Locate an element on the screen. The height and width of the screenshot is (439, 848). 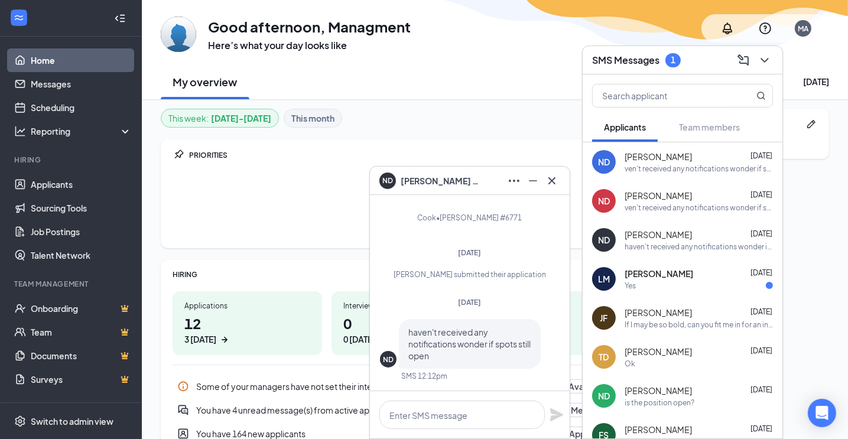
div: Reporting is located at coordinates (82, 131).